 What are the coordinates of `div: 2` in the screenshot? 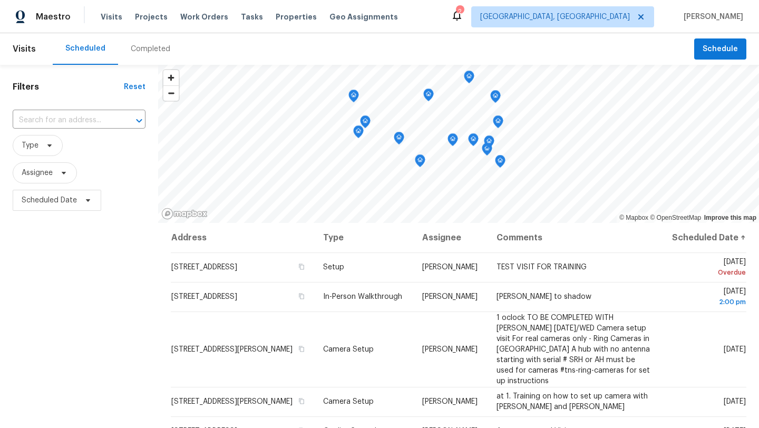 It's located at (460, 12).